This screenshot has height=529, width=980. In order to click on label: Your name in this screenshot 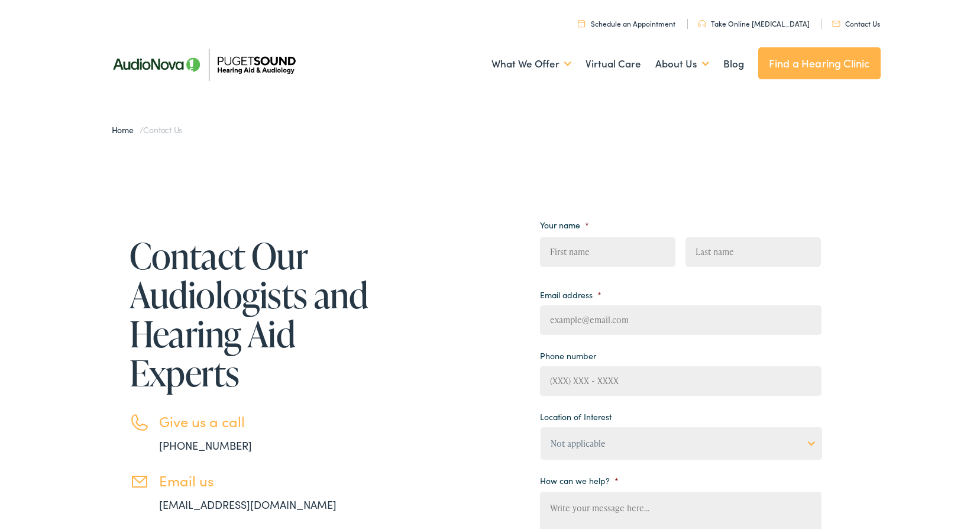, I will do `click(564, 225)`.